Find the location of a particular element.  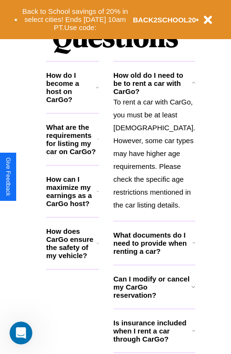

b: BACK2SCHOOL20 is located at coordinates (165, 20).